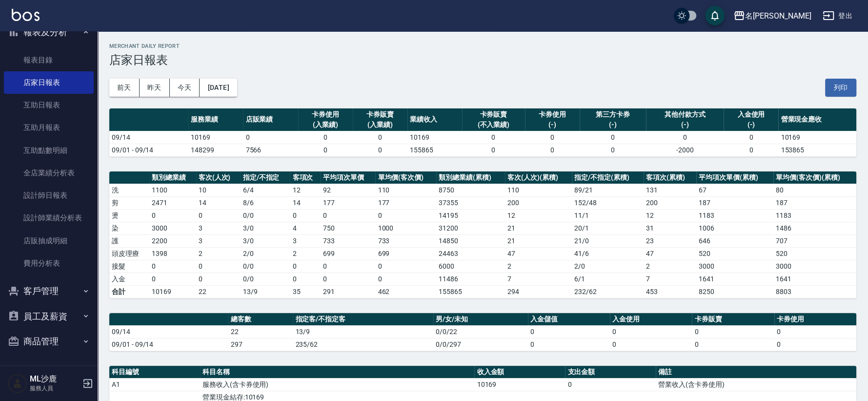  Describe the element at coordinates (671, 228) in the screenshot. I see `td: 31` at that location.